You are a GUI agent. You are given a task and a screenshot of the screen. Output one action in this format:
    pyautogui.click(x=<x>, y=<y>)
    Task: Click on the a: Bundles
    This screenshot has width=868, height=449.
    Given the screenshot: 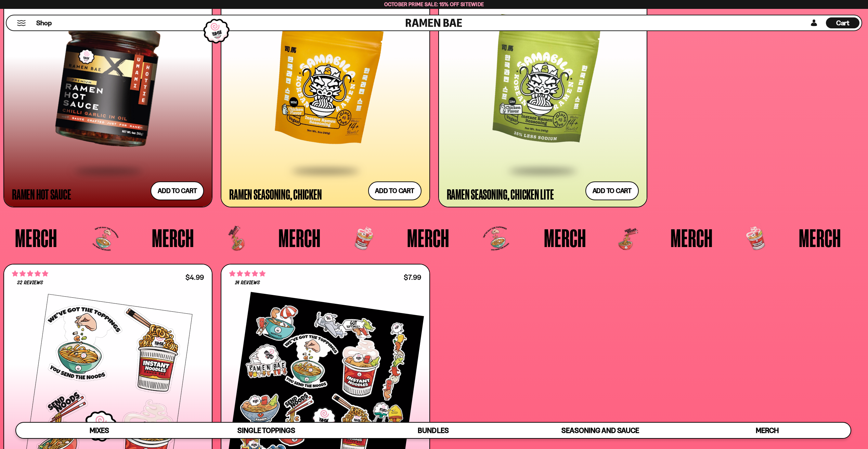 What is the action you would take?
    pyautogui.click(x=434, y=431)
    